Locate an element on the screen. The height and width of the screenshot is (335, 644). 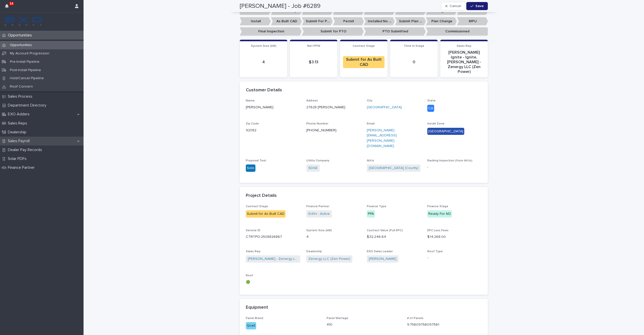
span: Utility Company is located at coordinates (318, 161).